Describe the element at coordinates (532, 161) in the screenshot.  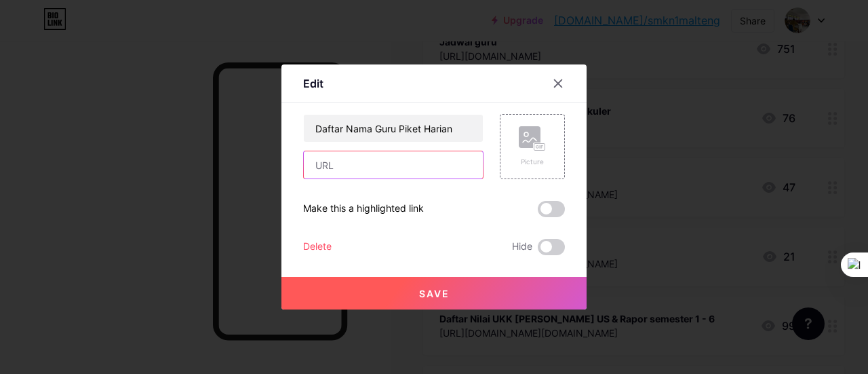
I see `div: Picture` at that location.